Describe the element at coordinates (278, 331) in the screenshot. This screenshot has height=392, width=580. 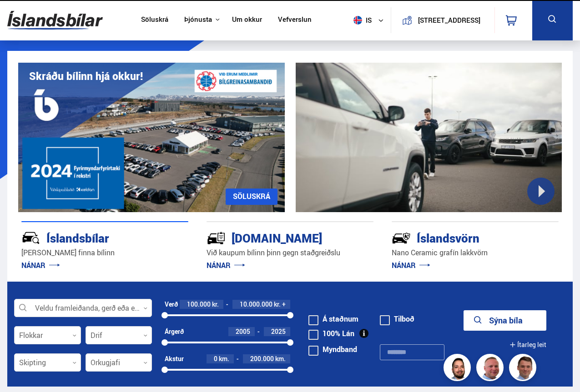
I see `span: 2025` at that location.